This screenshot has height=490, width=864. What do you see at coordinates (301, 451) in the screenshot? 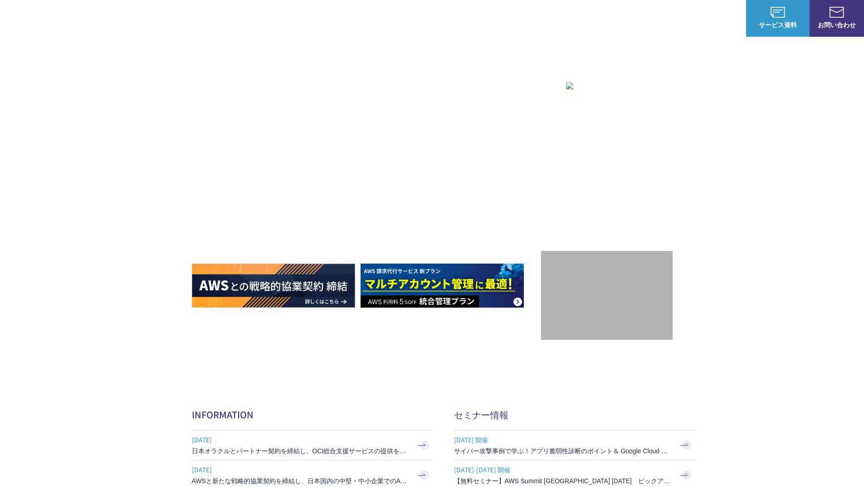
I see `h3: 日本オラクルとパートナー契約を締結し、OCI総合支援サービスの提供を開始` at bounding box center [301, 451].